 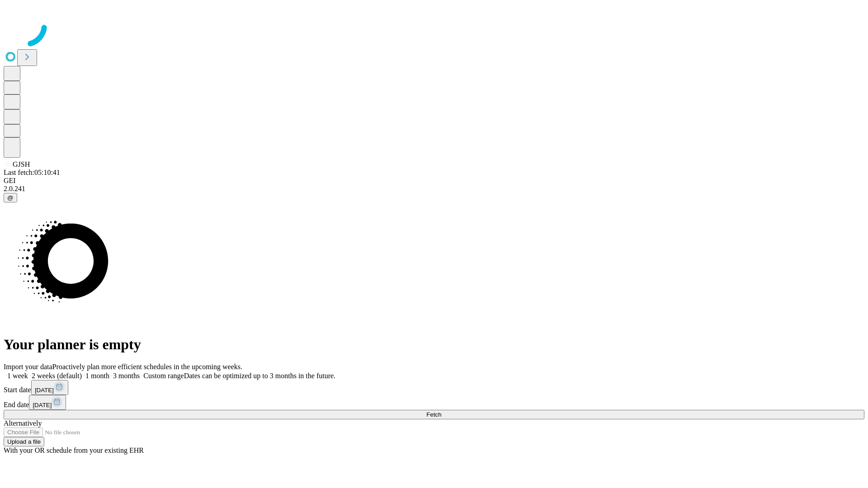 What do you see at coordinates (434, 344) in the screenshot?
I see `h1: Your planner is empty` at bounding box center [434, 344].